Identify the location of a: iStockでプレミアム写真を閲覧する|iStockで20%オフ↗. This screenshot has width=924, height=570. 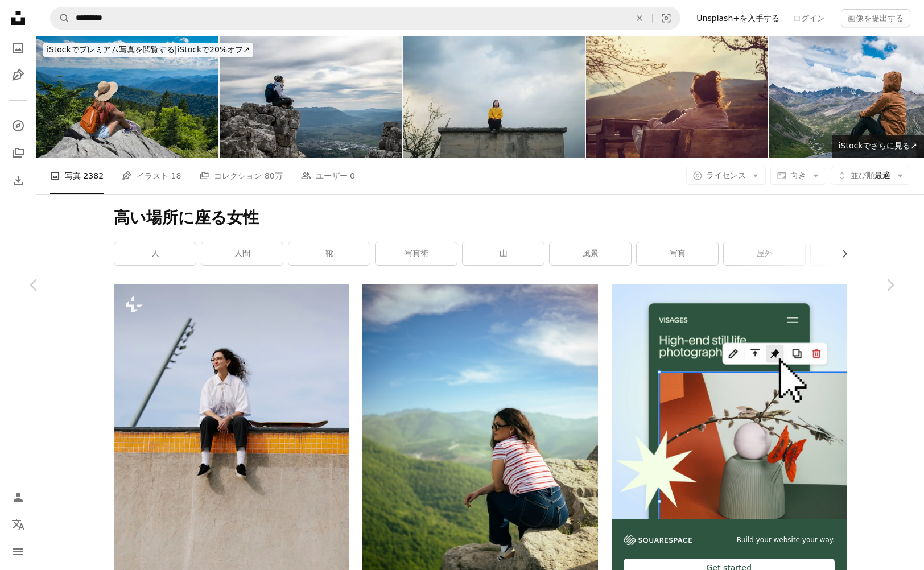
(148, 50).